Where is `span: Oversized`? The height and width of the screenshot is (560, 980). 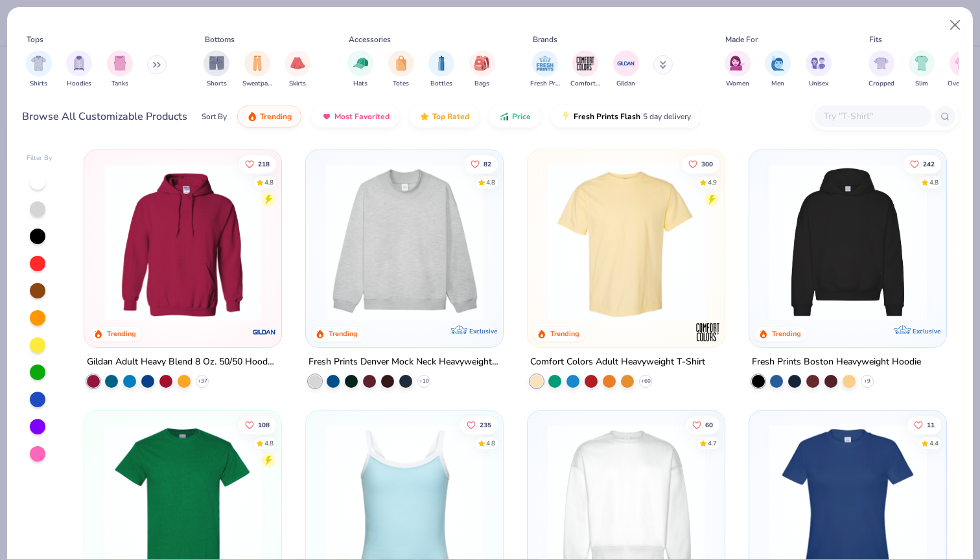
span: Oversized is located at coordinates (961, 83).